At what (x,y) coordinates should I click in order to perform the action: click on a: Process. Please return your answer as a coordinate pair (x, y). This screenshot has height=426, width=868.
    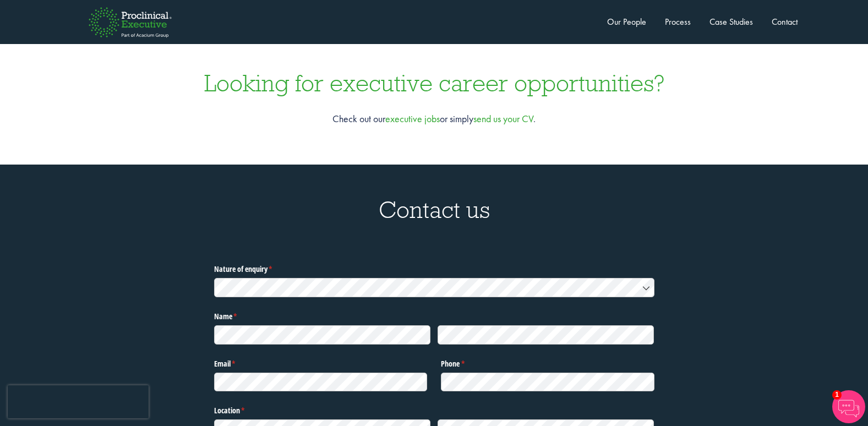
    Looking at the image, I should click on (677, 21).